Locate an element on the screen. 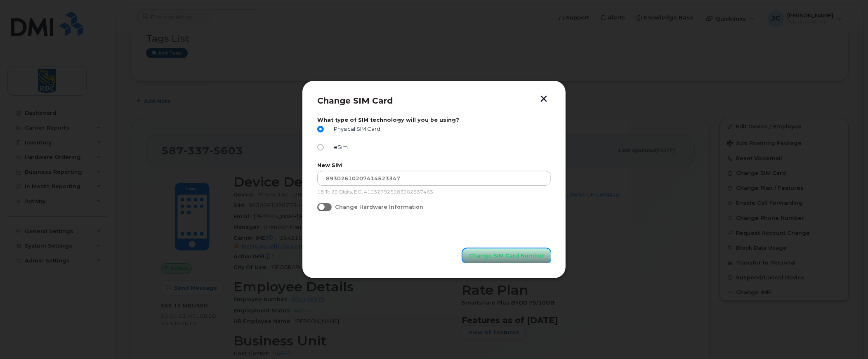  span: Physical SIM Card is located at coordinates (355, 129).